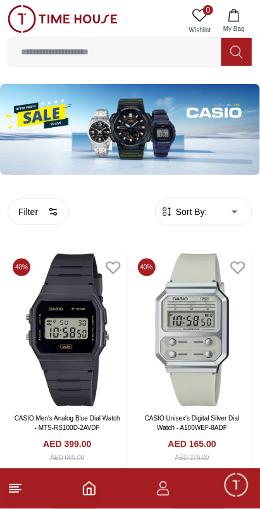 This screenshot has height=509, width=260. What do you see at coordinates (67, 458) in the screenshot?
I see `div: AED 665.00` at bounding box center [67, 458].